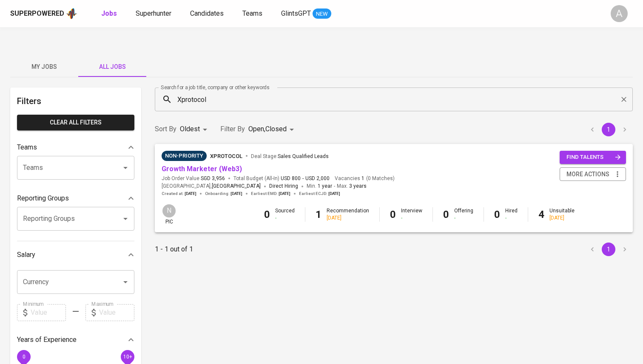  What do you see at coordinates (296, 13) in the screenshot?
I see `span: GlintsGPT` at bounding box center [296, 13].